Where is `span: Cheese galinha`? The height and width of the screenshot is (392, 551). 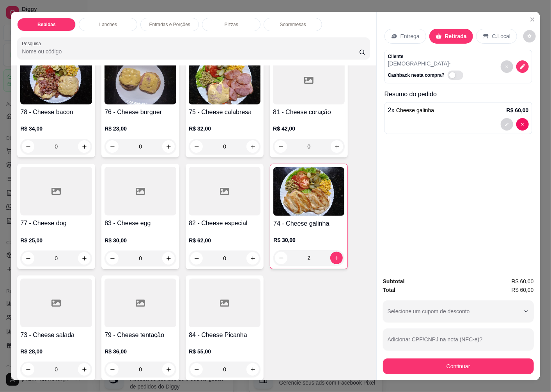 span: Cheese galinha is located at coordinates (415, 110).